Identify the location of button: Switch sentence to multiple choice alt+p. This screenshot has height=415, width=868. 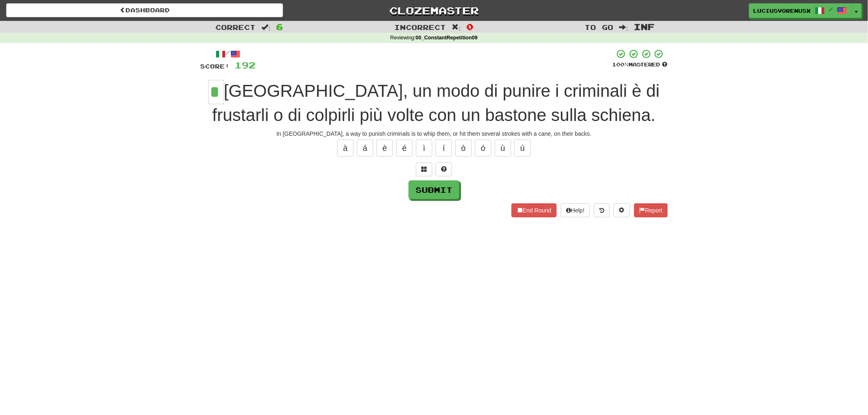
(424, 169).